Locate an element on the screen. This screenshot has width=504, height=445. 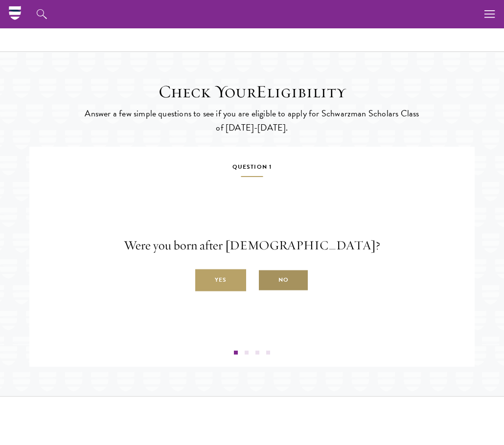
label: Yes is located at coordinates (221, 280).